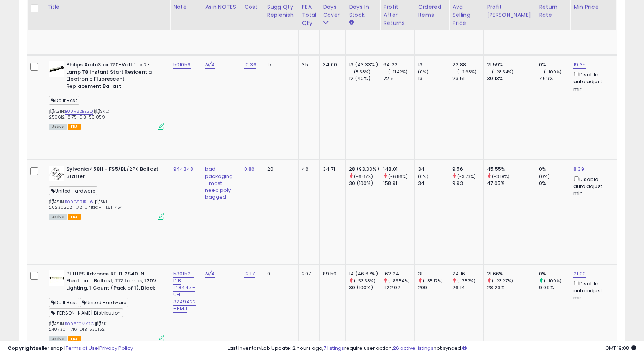  What do you see at coordinates (249, 170) in the screenshot?
I see `a: 0.86` at bounding box center [249, 170].